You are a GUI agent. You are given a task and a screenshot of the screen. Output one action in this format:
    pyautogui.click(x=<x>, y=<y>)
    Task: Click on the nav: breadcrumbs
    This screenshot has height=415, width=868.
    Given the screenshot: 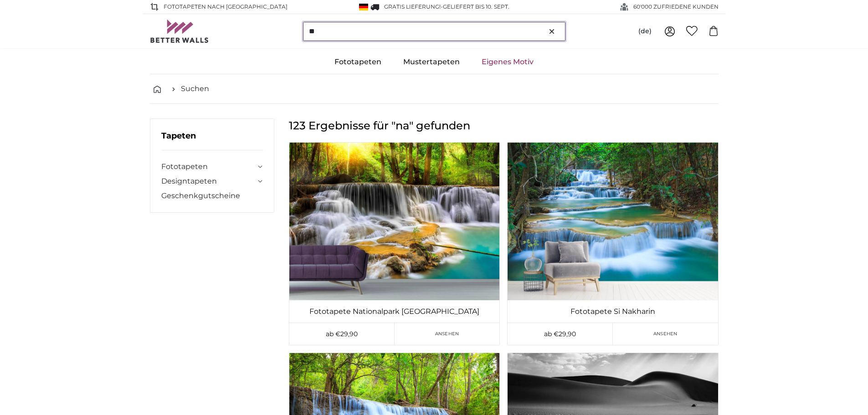 What is the action you would take?
    pyautogui.click(x=434, y=89)
    